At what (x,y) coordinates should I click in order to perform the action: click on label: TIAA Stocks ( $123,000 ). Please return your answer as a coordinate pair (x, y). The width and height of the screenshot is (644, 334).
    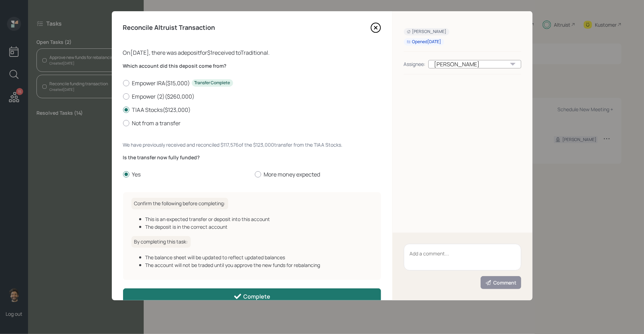
    Looking at the image, I should click on (252, 110).